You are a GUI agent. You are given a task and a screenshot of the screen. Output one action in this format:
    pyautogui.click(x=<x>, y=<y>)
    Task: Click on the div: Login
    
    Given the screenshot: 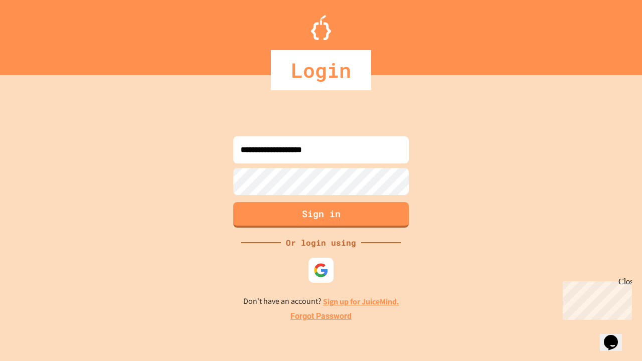 What is the action you would take?
    pyautogui.click(x=321, y=70)
    